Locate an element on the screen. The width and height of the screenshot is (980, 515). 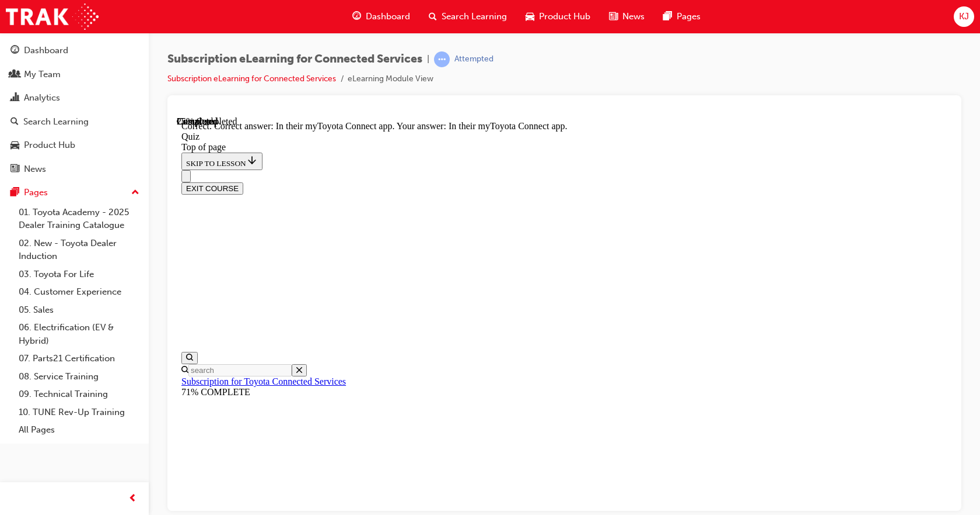
a: My Team is located at coordinates (74, 74).